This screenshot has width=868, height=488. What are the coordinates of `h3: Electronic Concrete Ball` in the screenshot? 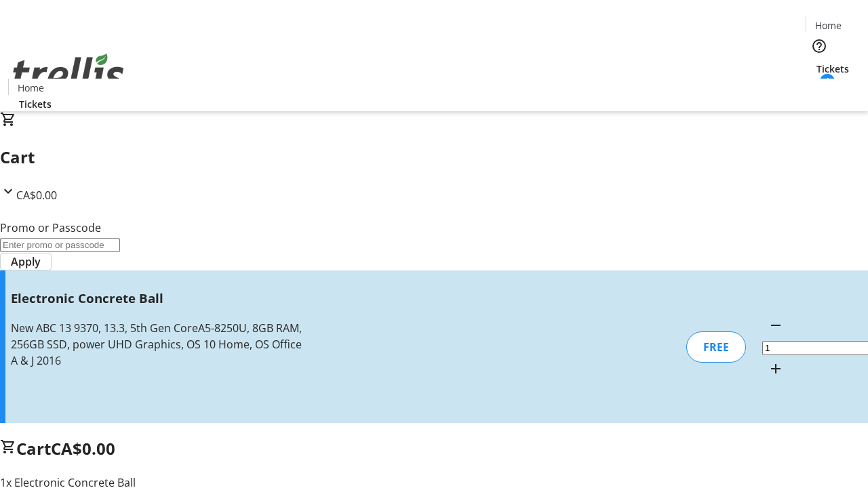 It's located at (159, 298).